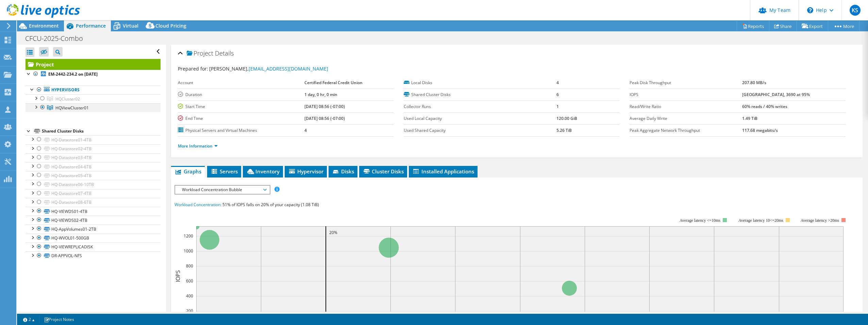 Image resolution: width=868 pixels, height=325 pixels. Describe the element at coordinates (93, 247) in the screenshot. I see `a: HQ-VIEWREPLICADISK` at that location.